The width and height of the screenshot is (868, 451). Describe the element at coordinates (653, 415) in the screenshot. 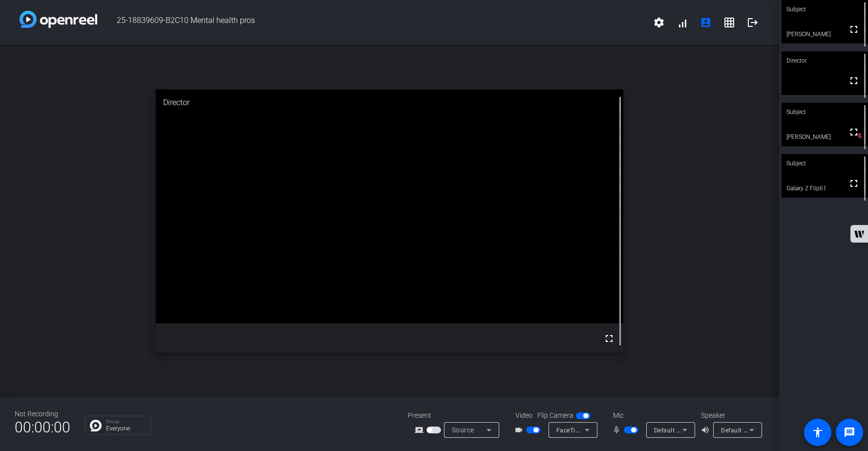

I see `div: Mic` at that location.